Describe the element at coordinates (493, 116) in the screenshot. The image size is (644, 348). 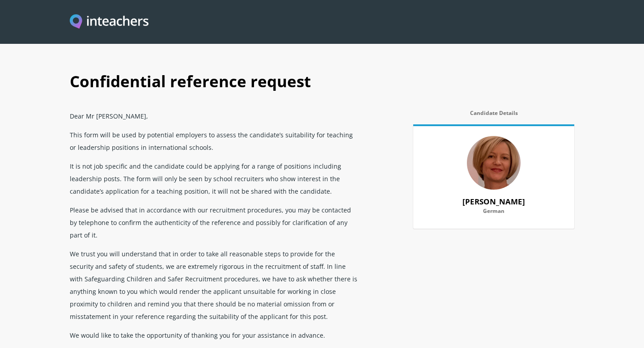
I see `label: Candidate Details` at that location.